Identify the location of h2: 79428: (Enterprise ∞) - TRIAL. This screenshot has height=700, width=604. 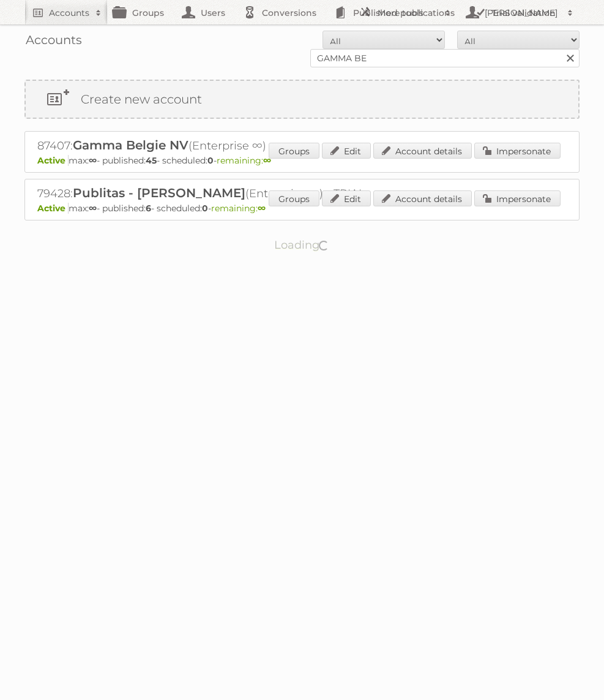
(251, 194).